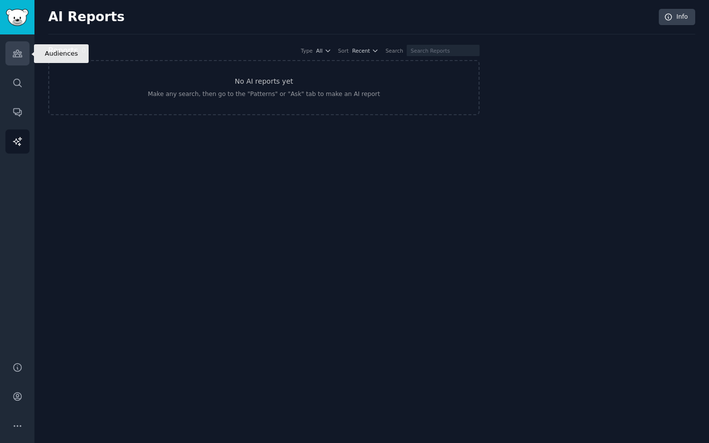  Describe the element at coordinates (394, 51) in the screenshot. I see `div: Search` at that location.